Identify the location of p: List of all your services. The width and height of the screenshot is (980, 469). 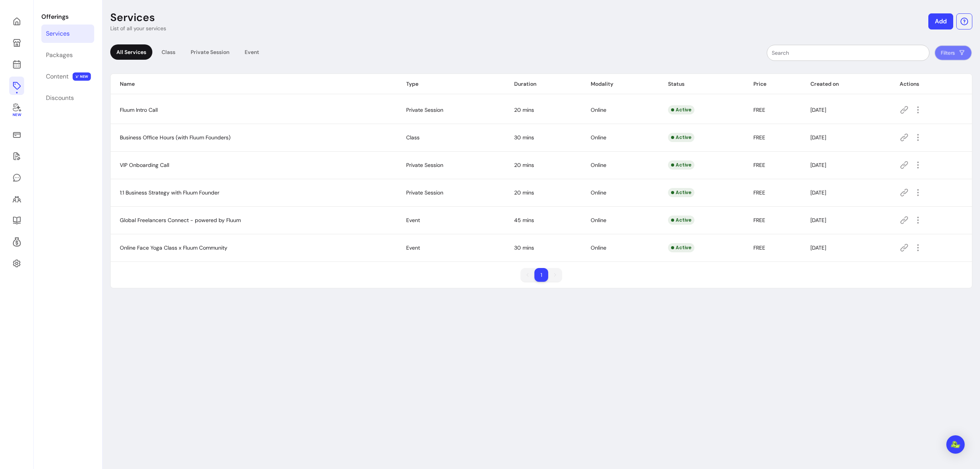
(138, 28).